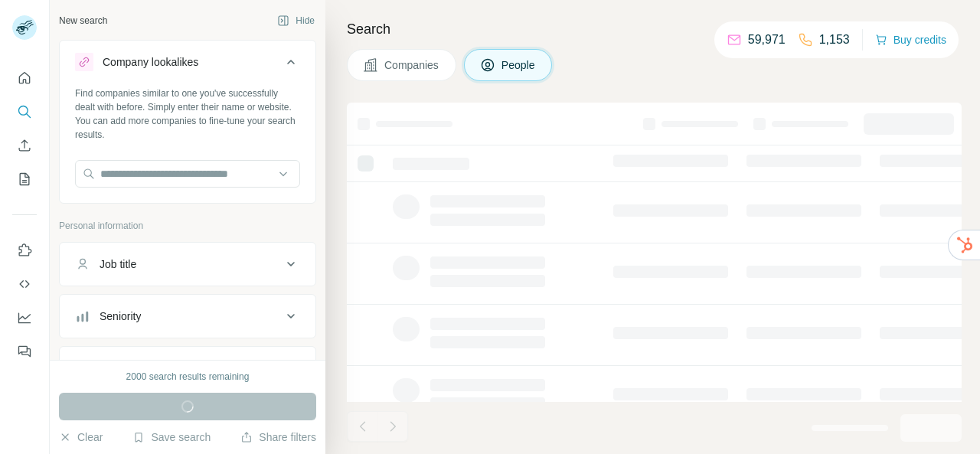 This screenshot has height=454, width=980. What do you see at coordinates (25, 318) in the screenshot?
I see `button: Dashboard` at bounding box center [25, 318].